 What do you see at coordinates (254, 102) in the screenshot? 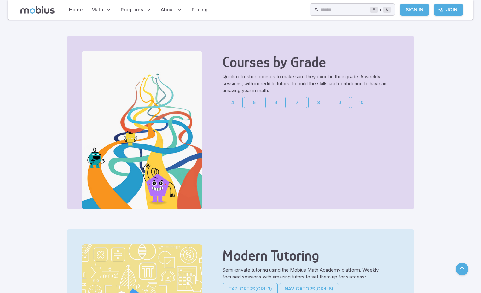
I see `a: 5` at bounding box center [254, 102].